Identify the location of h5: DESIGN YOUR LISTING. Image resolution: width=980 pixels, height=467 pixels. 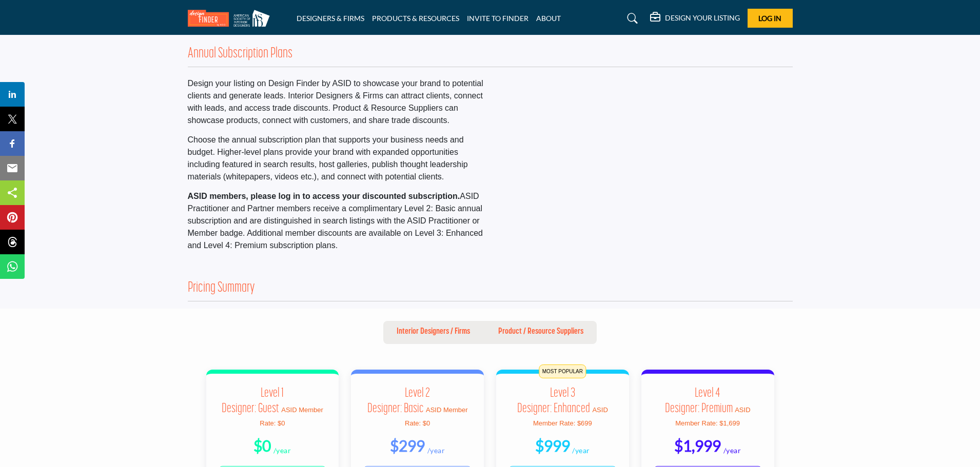
(702, 18).